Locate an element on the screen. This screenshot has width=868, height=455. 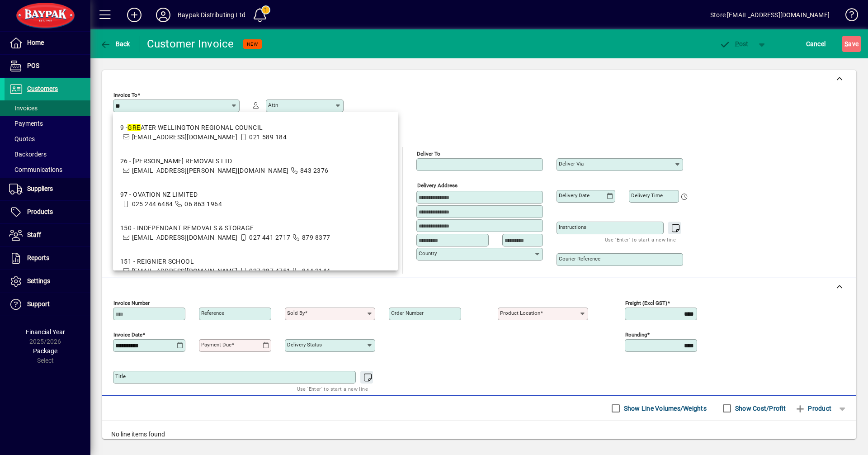
span: P is located at coordinates (736, 44).